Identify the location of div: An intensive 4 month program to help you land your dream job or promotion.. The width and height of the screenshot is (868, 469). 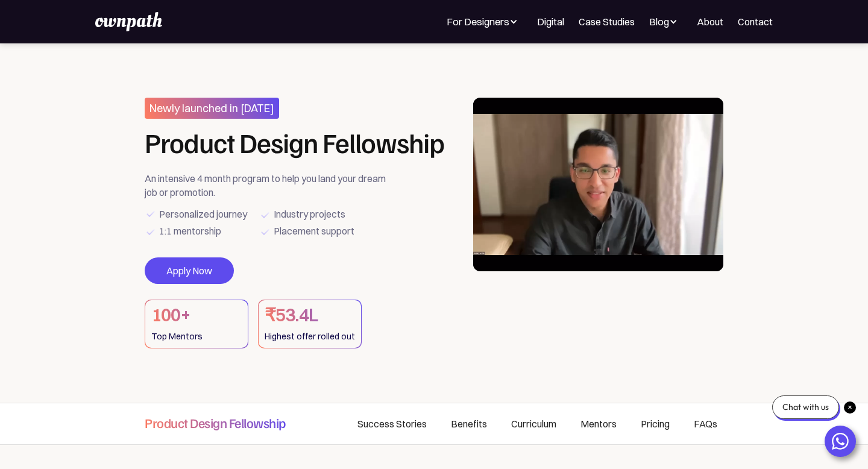
(270, 186).